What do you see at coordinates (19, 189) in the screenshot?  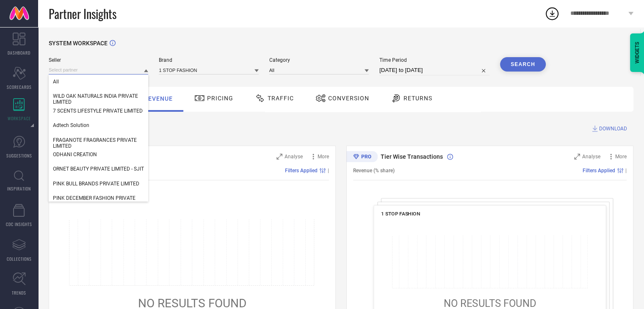 I see `span: INSPIRATION` at bounding box center [19, 189].